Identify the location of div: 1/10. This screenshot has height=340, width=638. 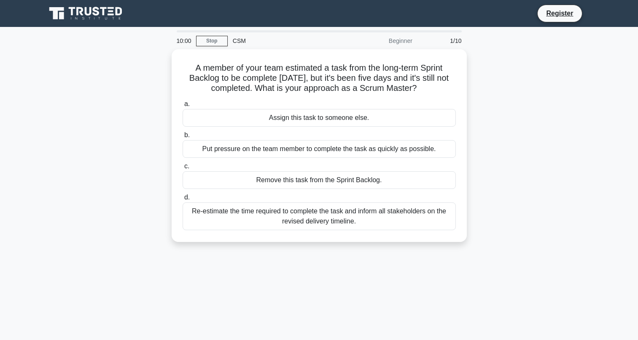
(442, 41).